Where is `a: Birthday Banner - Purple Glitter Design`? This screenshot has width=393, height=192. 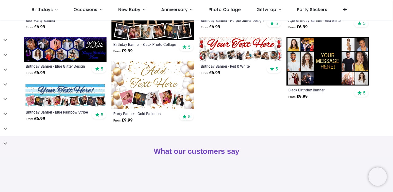
a: Birthday Banner - Purple Glitter Design is located at coordinates (232, 20).